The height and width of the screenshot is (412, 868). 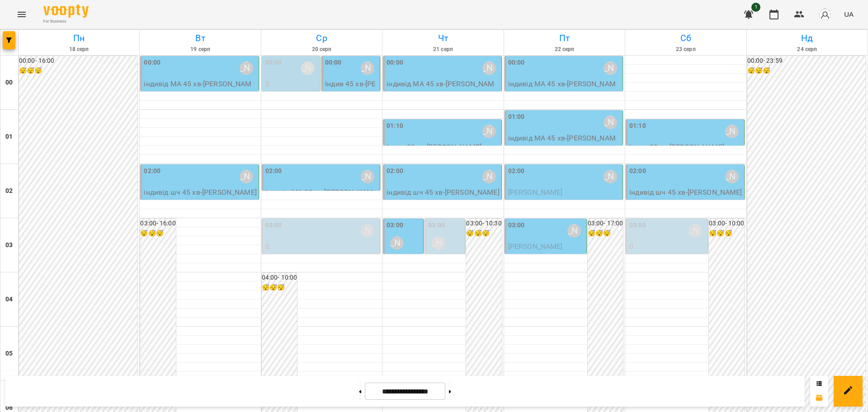 What do you see at coordinates (321, 38) in the screenshot?
I see `h6: Ср` at bounding box center [321, 38].